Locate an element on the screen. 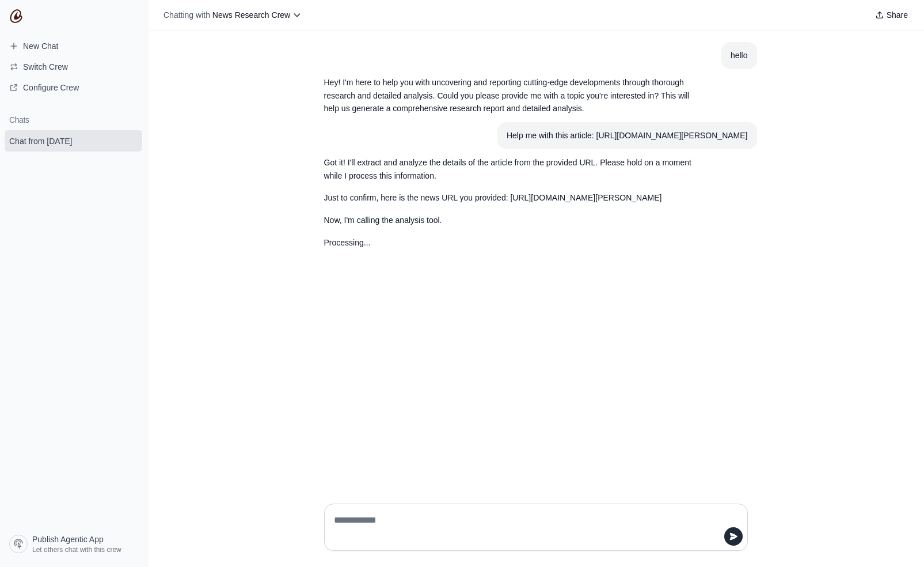  a: Publish Agentic App Let others chat with this crew is located at coordinates (73, 544).